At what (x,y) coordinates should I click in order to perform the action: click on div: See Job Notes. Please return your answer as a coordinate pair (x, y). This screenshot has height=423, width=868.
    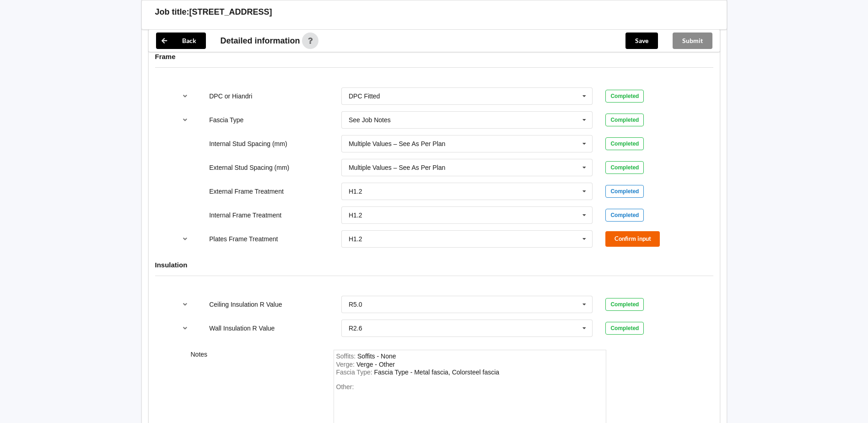
    Looking at the image, I should click on (370, 120).